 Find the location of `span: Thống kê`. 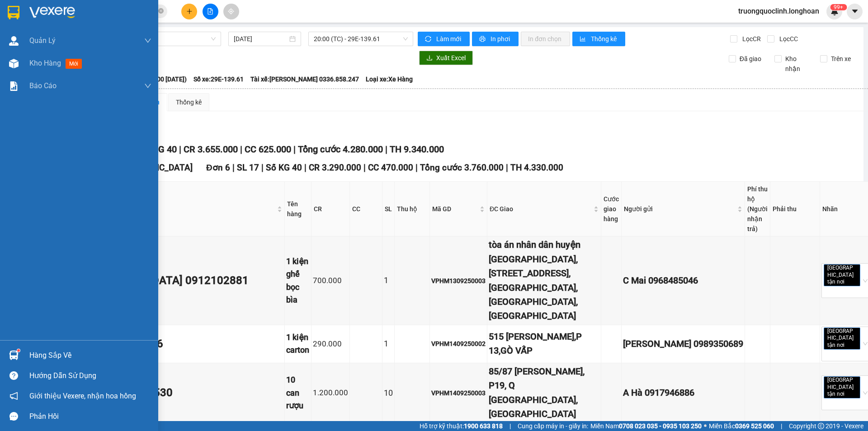

span: Thống kê is located at coordinates (604, 39).